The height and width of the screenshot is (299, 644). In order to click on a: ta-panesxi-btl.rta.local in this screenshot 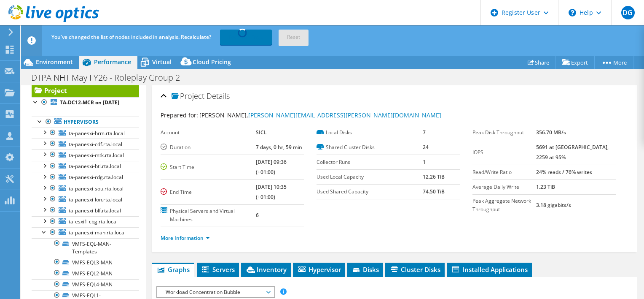, I will do `click(85, 166)`.